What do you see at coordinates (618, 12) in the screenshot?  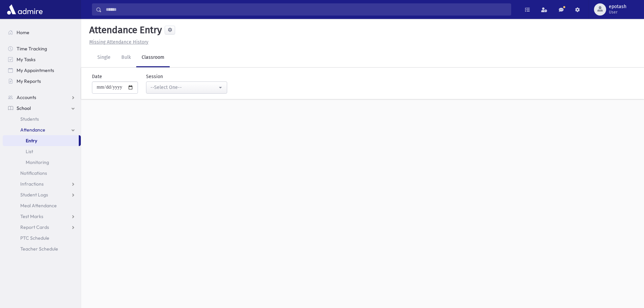 I see `span: User` at bounding box center [618, 12].